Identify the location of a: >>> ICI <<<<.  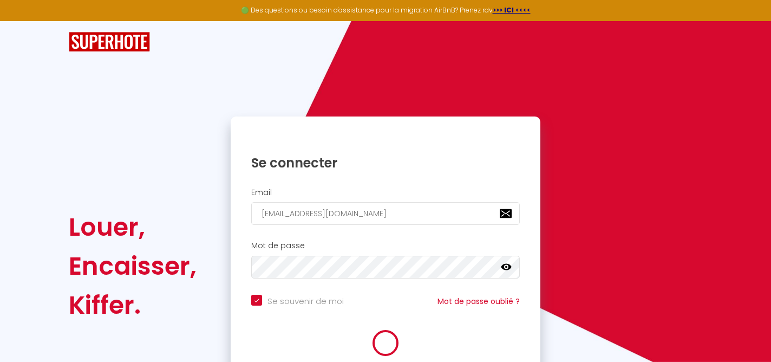
(512, 10).